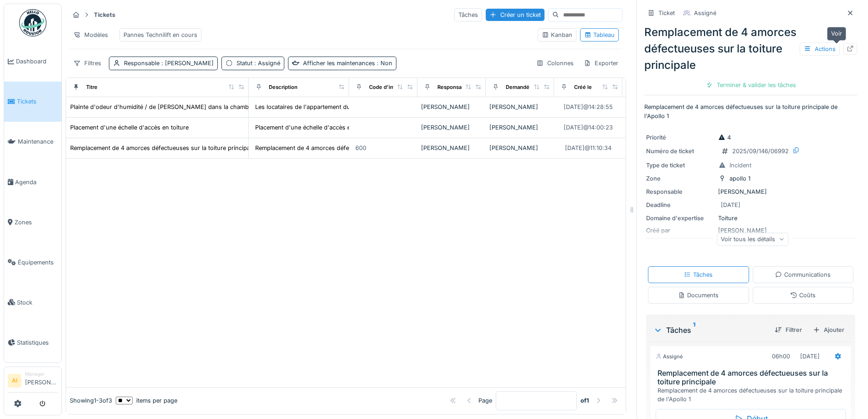  I want to click on div: Deadline, so click(681, 205).